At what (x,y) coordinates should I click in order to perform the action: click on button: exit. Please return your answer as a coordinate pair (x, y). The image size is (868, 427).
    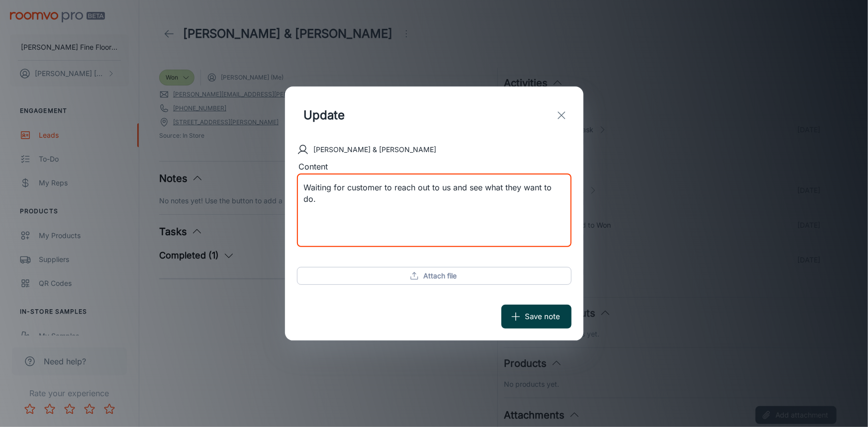
    Looking at the image, I should click on (561, 115).